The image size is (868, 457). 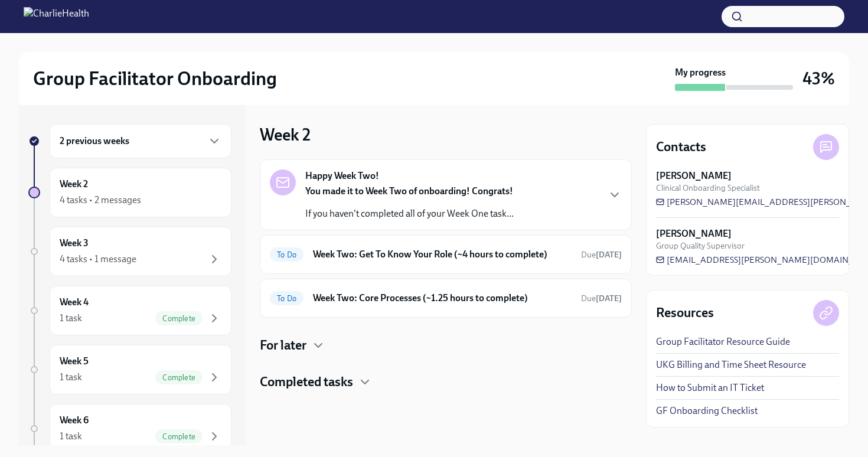 What do you see at coordinates (710, 388) in the screenshot?
I see `a: How to Submit an IT Ticket` at bounding box center [710, 388].